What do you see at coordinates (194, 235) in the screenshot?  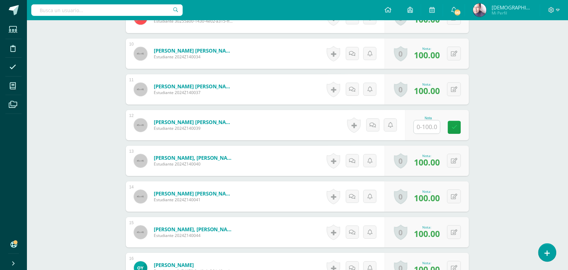 I see `span: Estudiante 2024Z140044` at bounding box center [194, 235].